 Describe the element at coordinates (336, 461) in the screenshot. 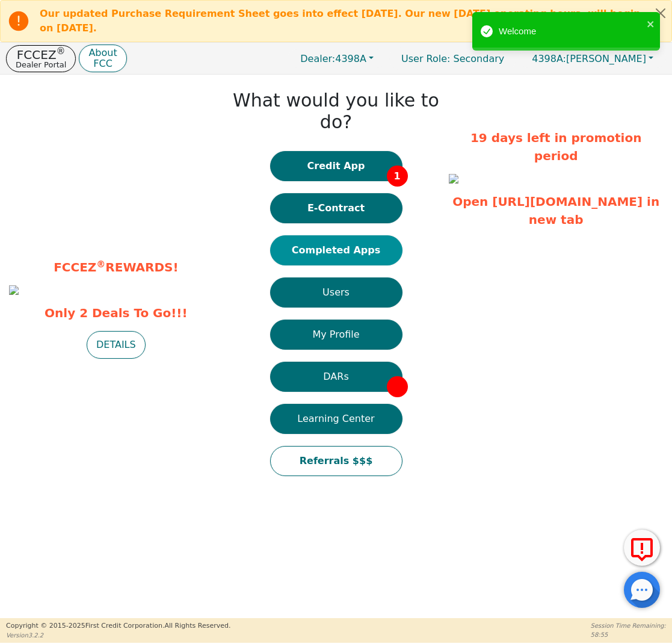

I see `button: Referrals $$$` at that location.